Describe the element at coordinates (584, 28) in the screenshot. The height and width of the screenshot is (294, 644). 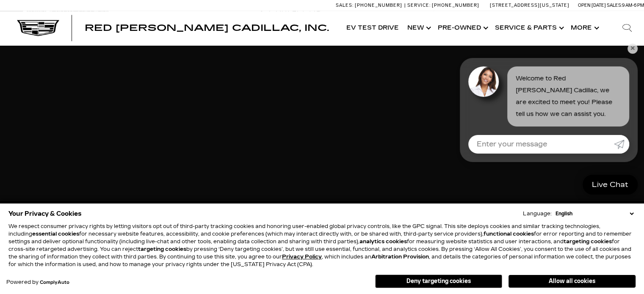
I see `button: More` at that location.